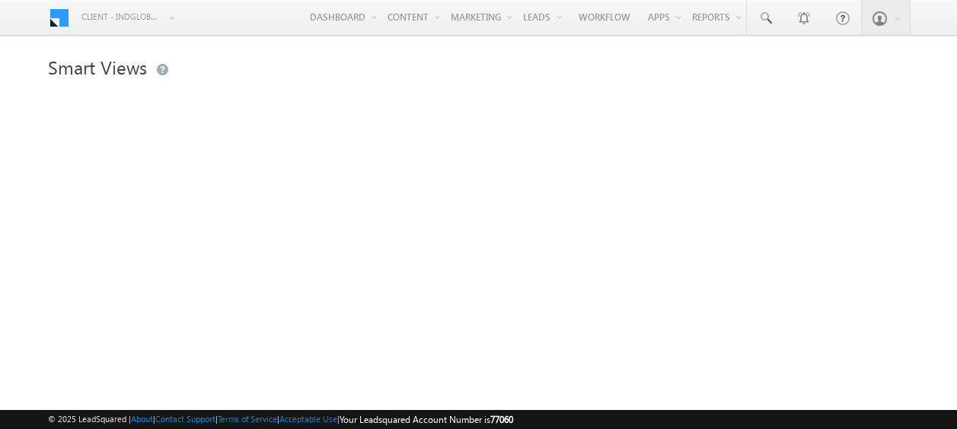 The width and height of the screenshot is (957, 429). What do you see at coordinates (280, 419) in the screenshot?
I see `span: © 2025 LeadSquared | | | | |` at bounding box center [280, 419].